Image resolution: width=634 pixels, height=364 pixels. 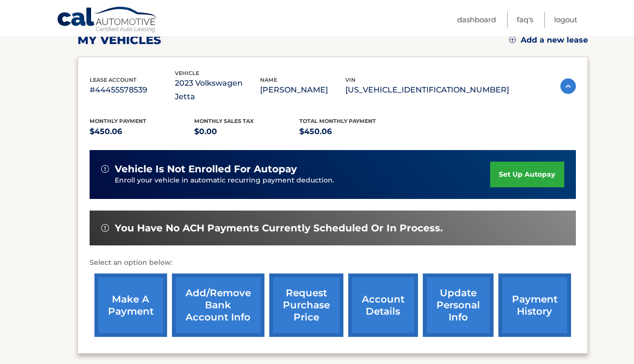 I want to click on span: Monthly sales Tax, so click(x=224, y=121).